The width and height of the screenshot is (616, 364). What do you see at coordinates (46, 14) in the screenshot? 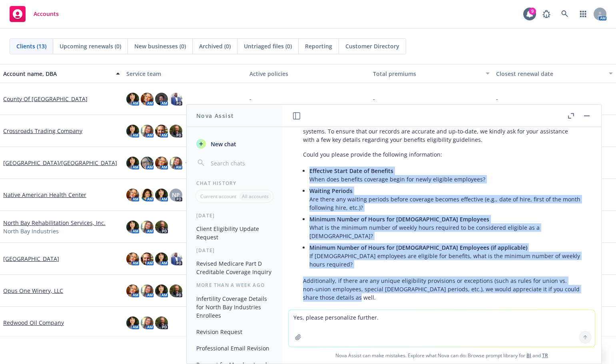
I see `span: Accounts` at bounding box center [46, 14].